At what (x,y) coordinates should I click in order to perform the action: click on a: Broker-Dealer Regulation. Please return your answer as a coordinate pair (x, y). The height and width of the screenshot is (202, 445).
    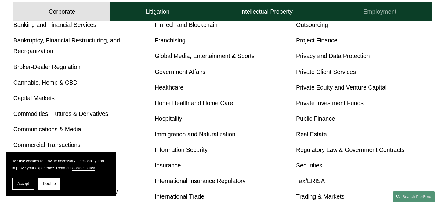
    Looking at the image, I should click on (47, 67).